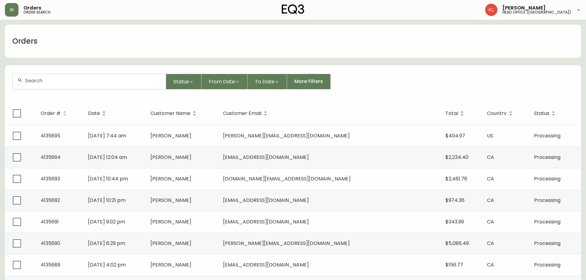 This screenshot has height=280, width=586. Describe the element at coordinates (267, 82) in the screenshot. I see `button: To Date` at that location.